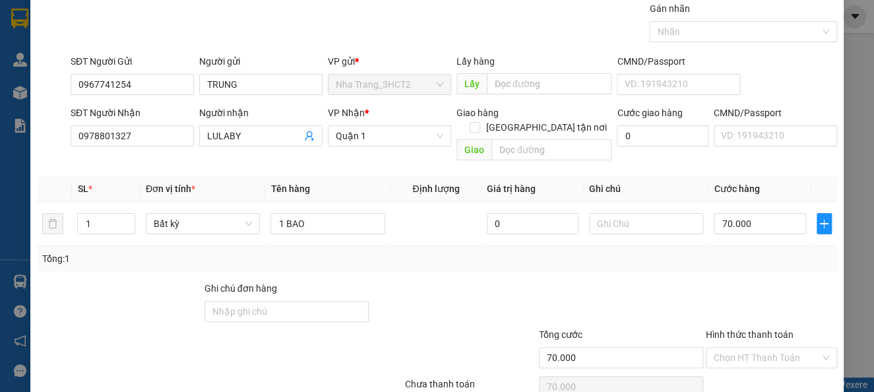 This screenshot has width=874, height=392. What do you see at coordinates (646, 189) in the screenshot?
I see `th: Ghi chú` at bounding box center [646, 189].